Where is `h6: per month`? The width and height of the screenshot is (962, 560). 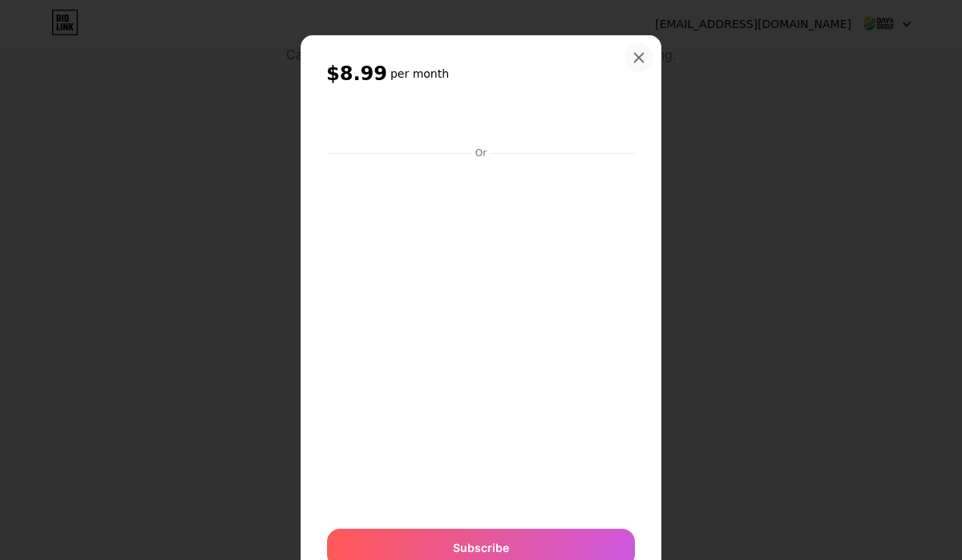 h6: per month is located at coordinates (419, 74).